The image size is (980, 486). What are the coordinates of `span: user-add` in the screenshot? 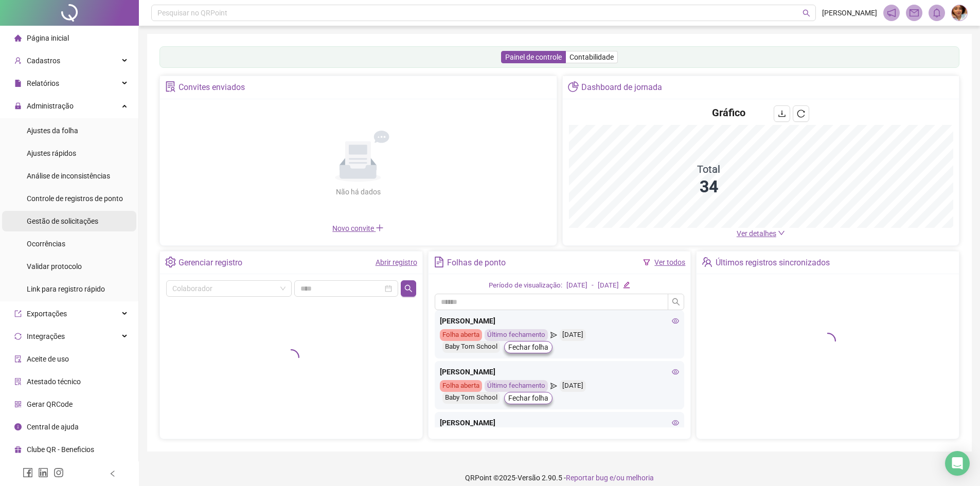 It's located at (18, 61).